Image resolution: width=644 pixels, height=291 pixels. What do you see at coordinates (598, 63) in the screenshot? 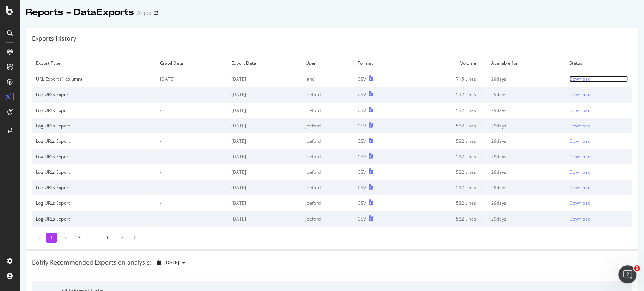
I see `td: Status` at bounding box center [598, 63].